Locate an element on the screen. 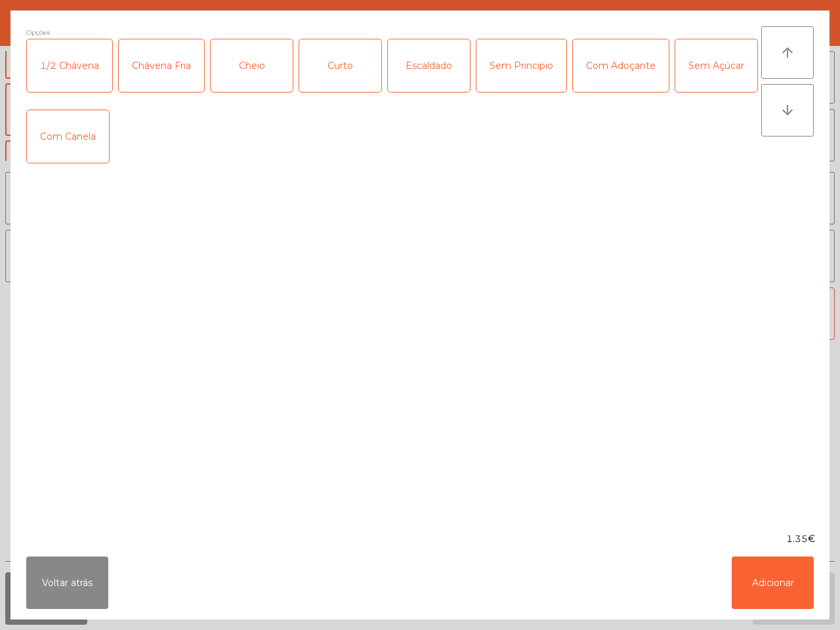 The image size is (840, 630). button: arrow_upward is located at coordinates (787, 53).